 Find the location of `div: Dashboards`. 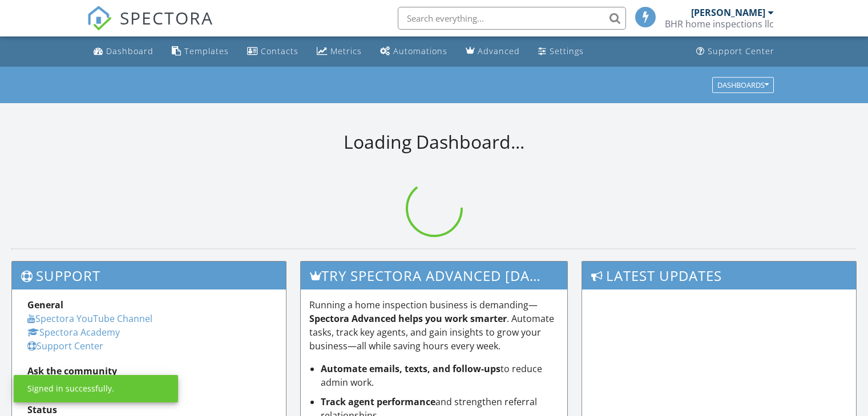

div: Dashboards is located at coordinates (743, 85).